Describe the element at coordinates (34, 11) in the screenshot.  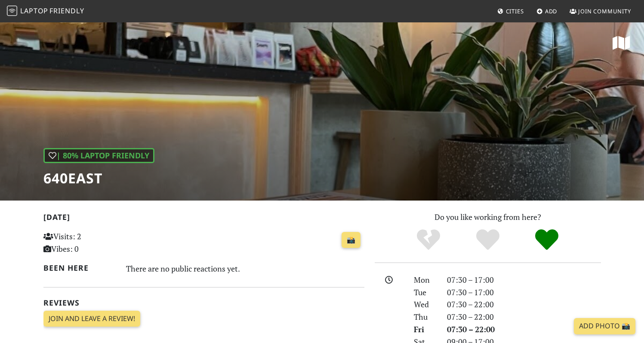
I see `span: Laptop` at that location.